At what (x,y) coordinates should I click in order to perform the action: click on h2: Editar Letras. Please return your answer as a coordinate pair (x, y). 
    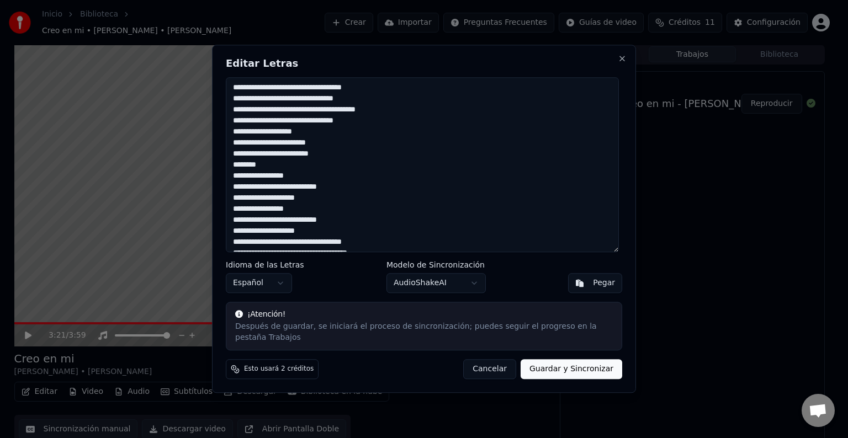
    Looking at the image, I should click on (424, 63).